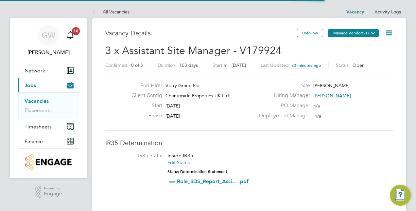 This screenshot has width=416, height=211. What do you see at coordinates (48, 162) in the screenshot?
I see `a: Go to home page` at bounding box center [48, 162].